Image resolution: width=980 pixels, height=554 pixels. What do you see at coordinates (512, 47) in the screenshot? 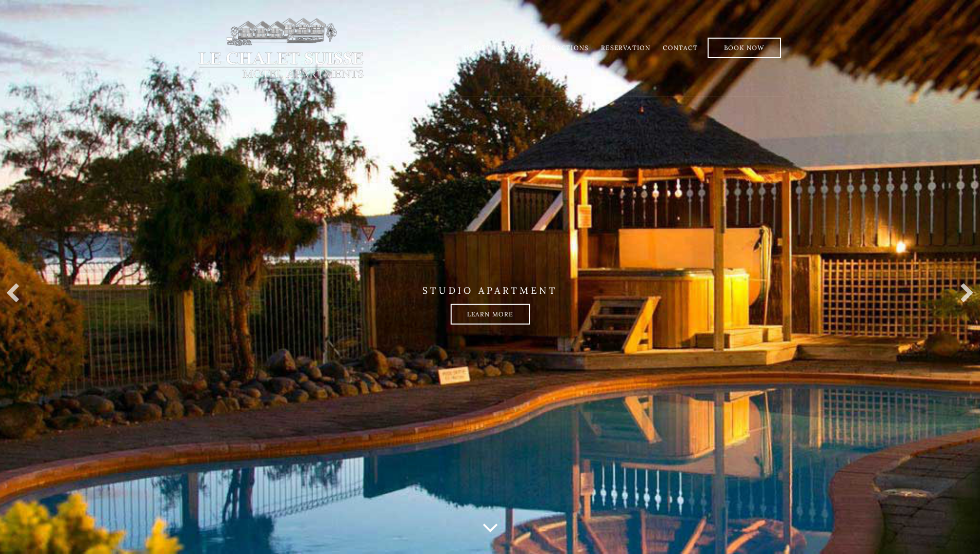
I see `a: Rooms` at bounding box center [512, 47].